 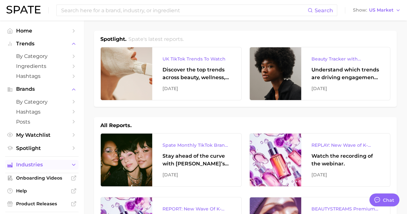 I want to click on a: Ingredients, so click(x=42, y=66).